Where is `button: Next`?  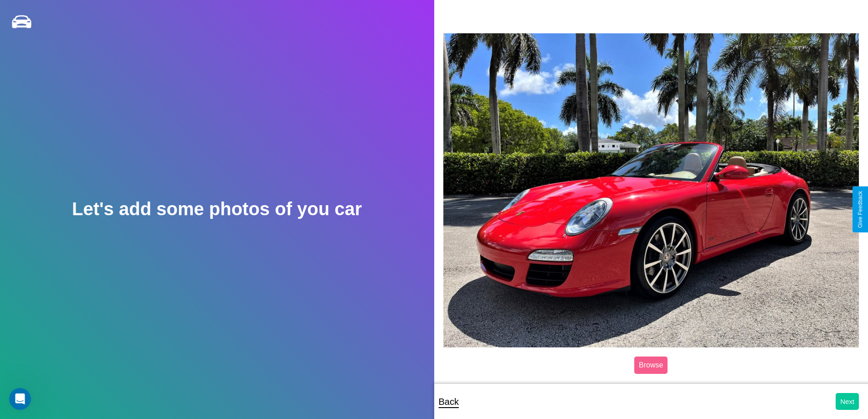 button: Next is located at coordinates (847, 401).